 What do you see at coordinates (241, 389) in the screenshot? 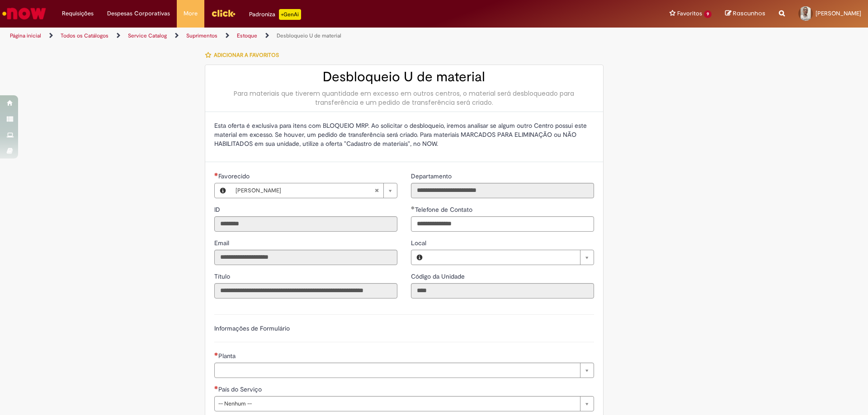
I see `span: País do Serviço` at bounding box center [241, 389].